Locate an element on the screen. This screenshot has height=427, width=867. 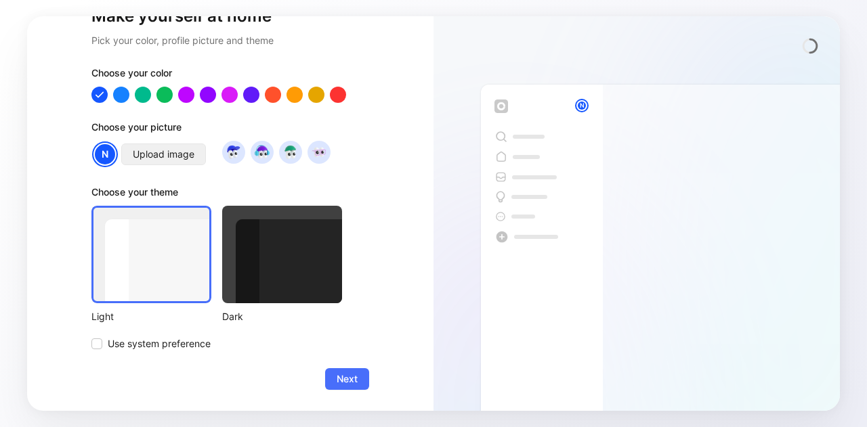
h1: Make yourself at home is located at coordinates (230, 16).